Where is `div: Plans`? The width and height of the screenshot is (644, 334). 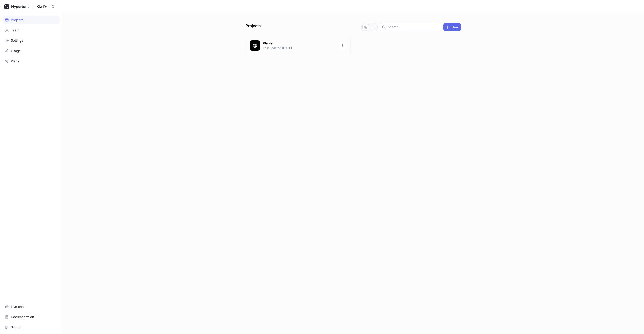
div: Plans is located at coordinates (15, 61).